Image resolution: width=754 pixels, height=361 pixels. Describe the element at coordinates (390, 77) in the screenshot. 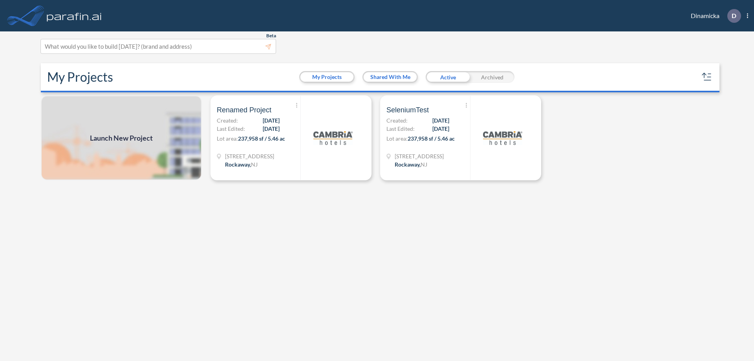

I see `button: Shared With Me` at that location.